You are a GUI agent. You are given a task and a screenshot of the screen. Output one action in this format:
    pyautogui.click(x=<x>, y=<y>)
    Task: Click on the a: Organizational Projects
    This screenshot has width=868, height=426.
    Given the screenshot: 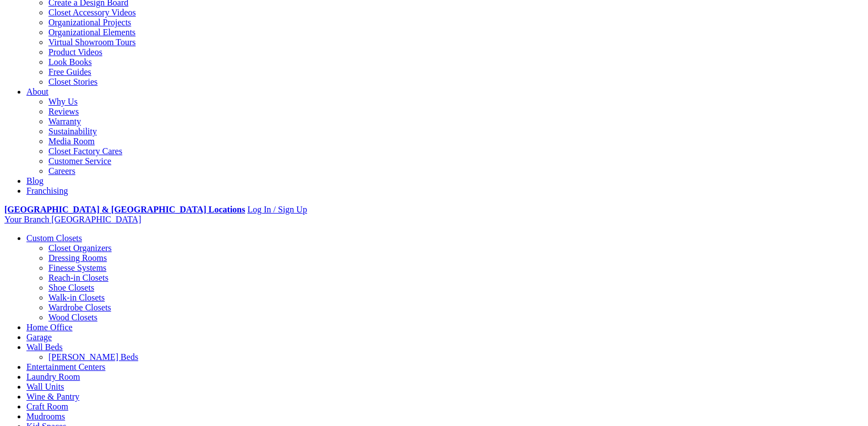 What is the action you would take?
    pyautogui.click(x=90, y=22)
    